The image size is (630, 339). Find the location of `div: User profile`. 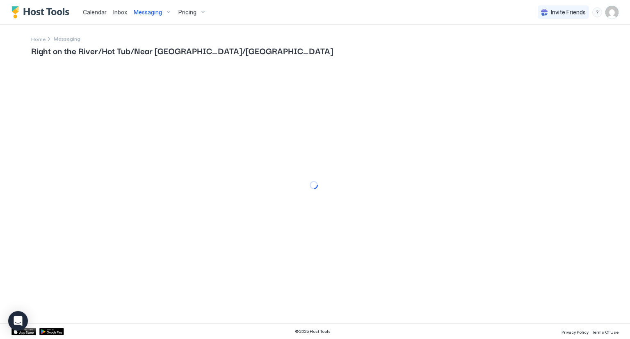

div: User profile is located at coordinates (612, 12).